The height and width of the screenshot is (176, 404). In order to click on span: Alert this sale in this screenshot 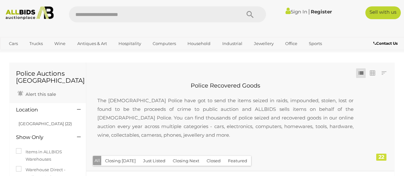, I will do `click(40, 94)`.